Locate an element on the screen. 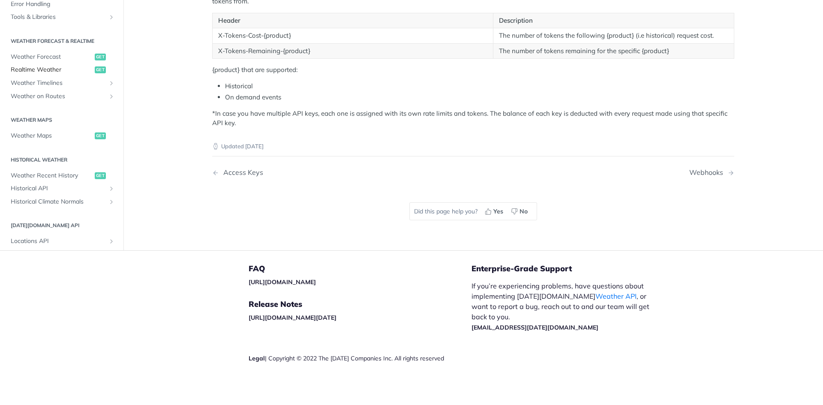  button: Yes is located at coordinates (495, 211).